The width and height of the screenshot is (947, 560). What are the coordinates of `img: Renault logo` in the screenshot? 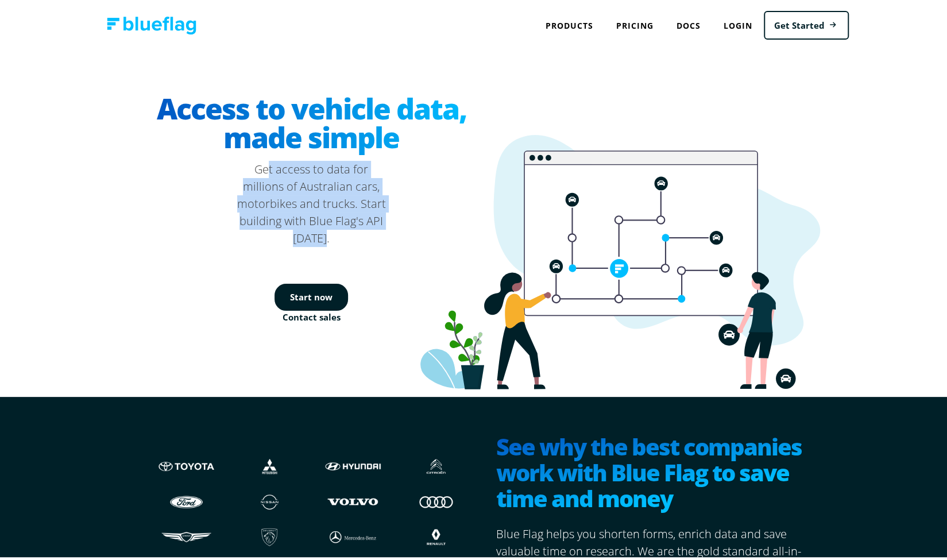 It's located at (436, 535).